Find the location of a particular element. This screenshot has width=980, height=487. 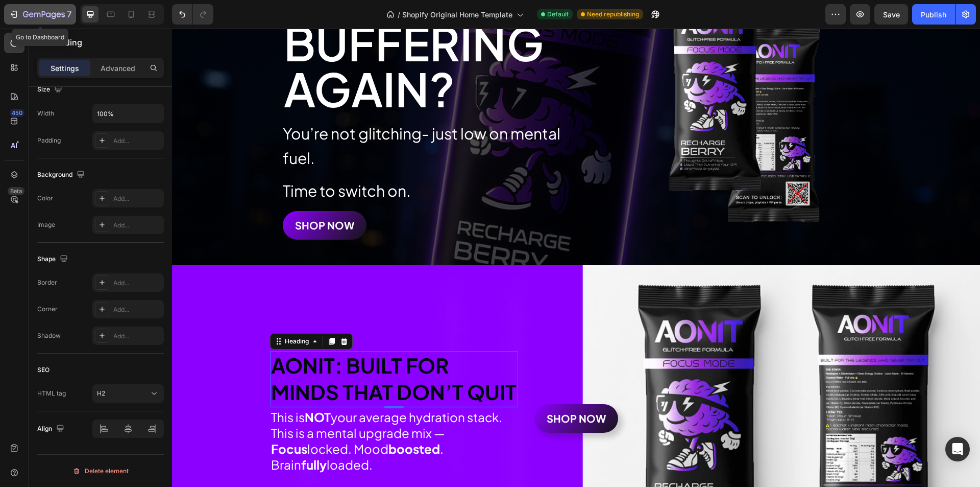

button: 7 is located at coordinates (40, 14).